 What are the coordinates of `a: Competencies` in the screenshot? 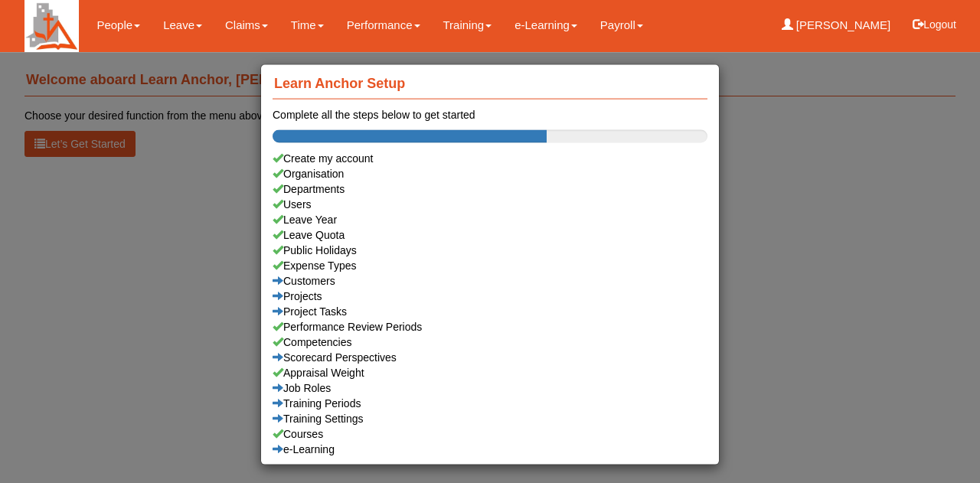 It's located at (490, 342).